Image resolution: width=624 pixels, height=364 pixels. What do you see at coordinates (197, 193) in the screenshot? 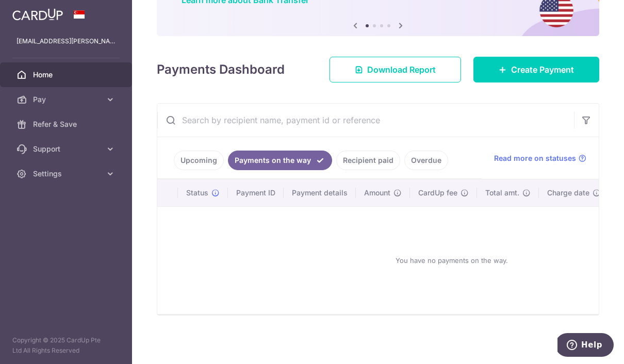
I see `span: Status` at bounding box center [197, 193].